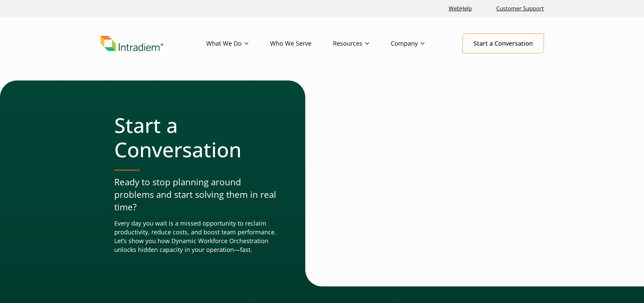 The width and height of the screenshot is (644, 303). I want to click on a: Link opens in a new window, so click(460, 9).